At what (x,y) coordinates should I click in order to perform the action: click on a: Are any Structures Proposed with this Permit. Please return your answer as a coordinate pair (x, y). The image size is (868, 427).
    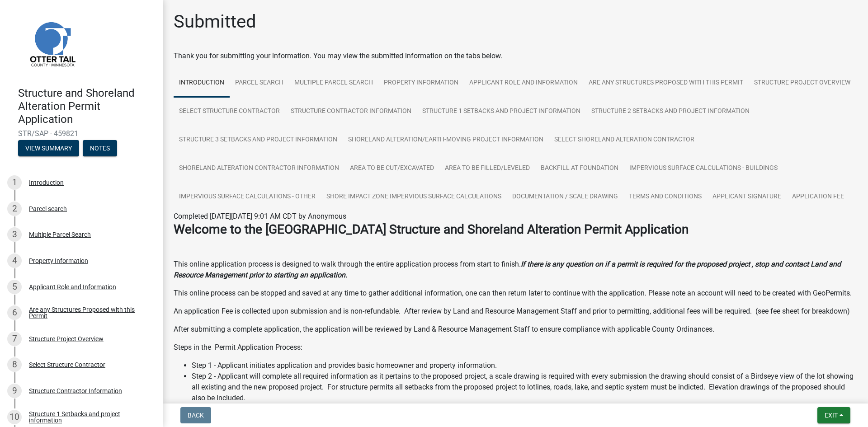
    Looking at the image, I should click on (665, 83).